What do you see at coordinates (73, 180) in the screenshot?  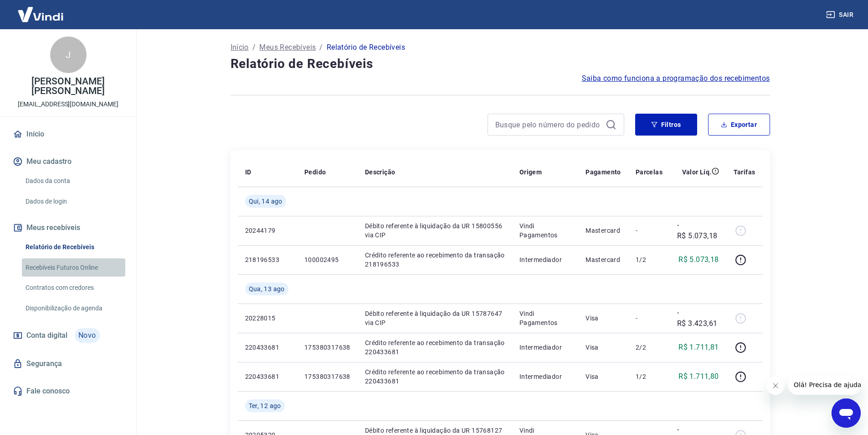 I see `a: Dados da conta` at bounding box center [73, 180].